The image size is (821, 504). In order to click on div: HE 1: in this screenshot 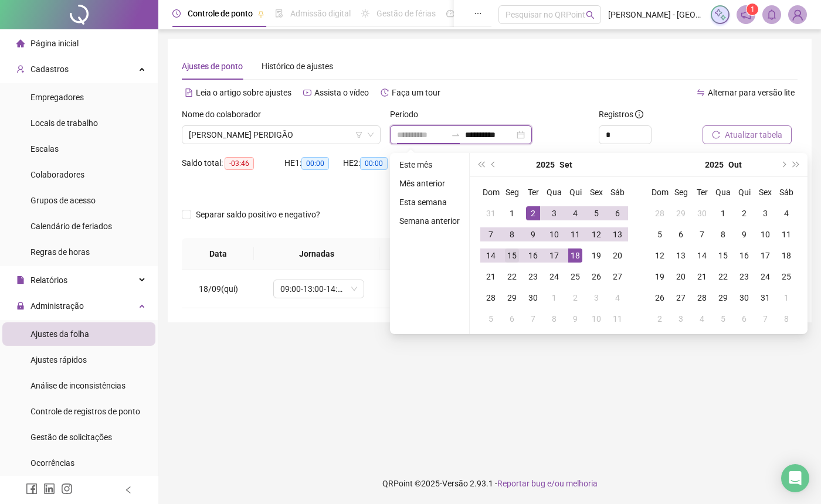, I will do `click(314, 163)`.